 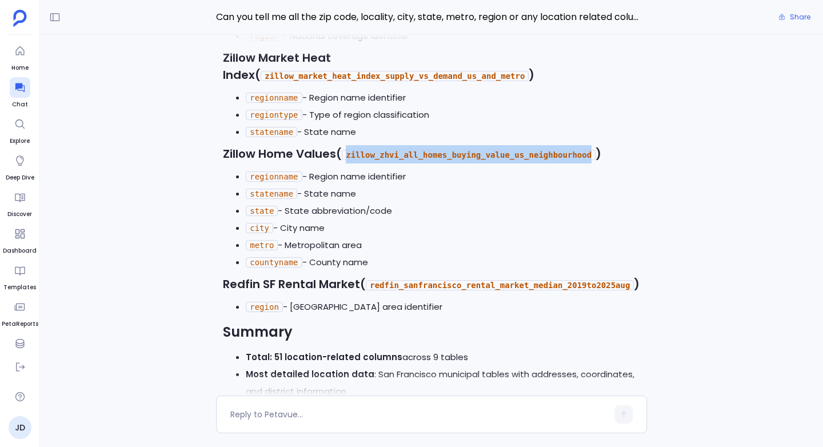 I want to click on li: - State abbreviation/code, so click(x=443, y=211).